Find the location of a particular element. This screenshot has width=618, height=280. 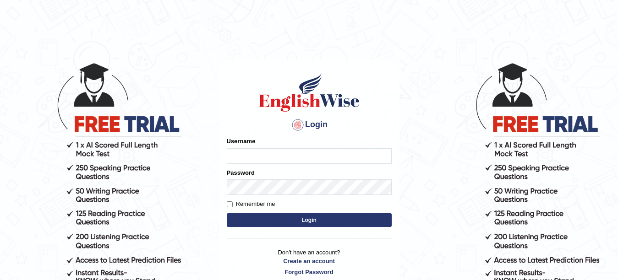

a: Create an account is located at coordinates (309, 261).